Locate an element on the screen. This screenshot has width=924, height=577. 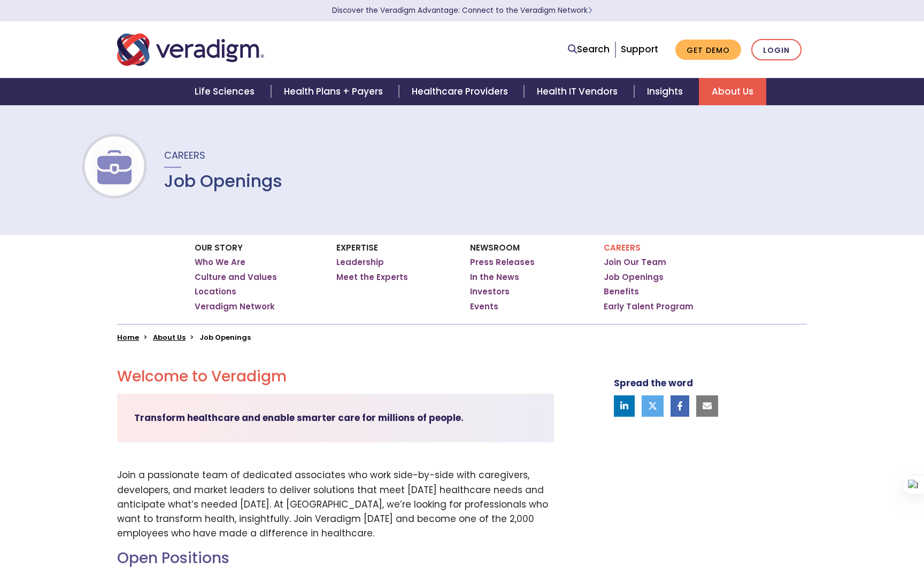
a: Health Plans + Payers is located at coordinates (334, 92).